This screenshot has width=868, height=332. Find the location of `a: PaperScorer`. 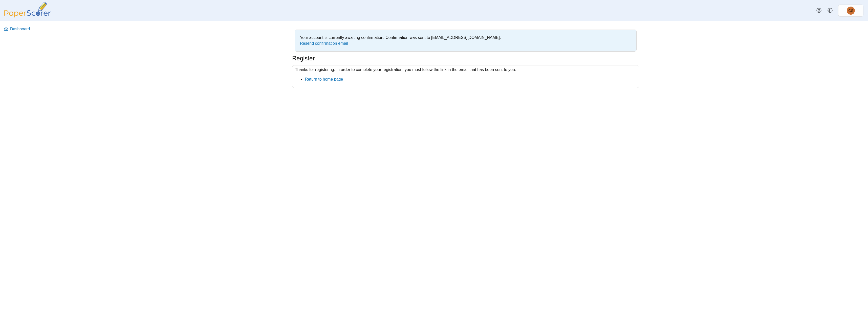

a: PaperScorer is located at coordinates (28, 16).